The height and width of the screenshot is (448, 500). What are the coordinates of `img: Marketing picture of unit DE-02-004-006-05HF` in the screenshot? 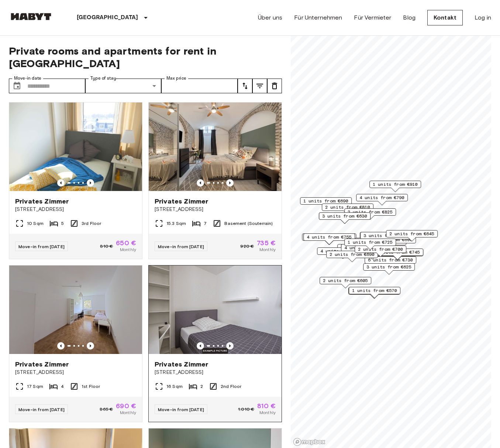 It's located at (215, 147).